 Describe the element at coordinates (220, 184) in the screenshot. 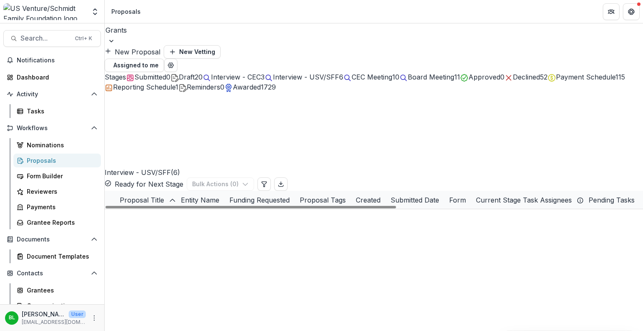

I see `button: Bulk Actions (0)` at that location.